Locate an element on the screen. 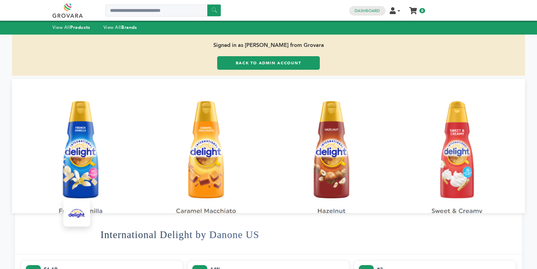 The width and height of the screenshot is (537, 269). strong: Products is located at coordinates (80, 27).